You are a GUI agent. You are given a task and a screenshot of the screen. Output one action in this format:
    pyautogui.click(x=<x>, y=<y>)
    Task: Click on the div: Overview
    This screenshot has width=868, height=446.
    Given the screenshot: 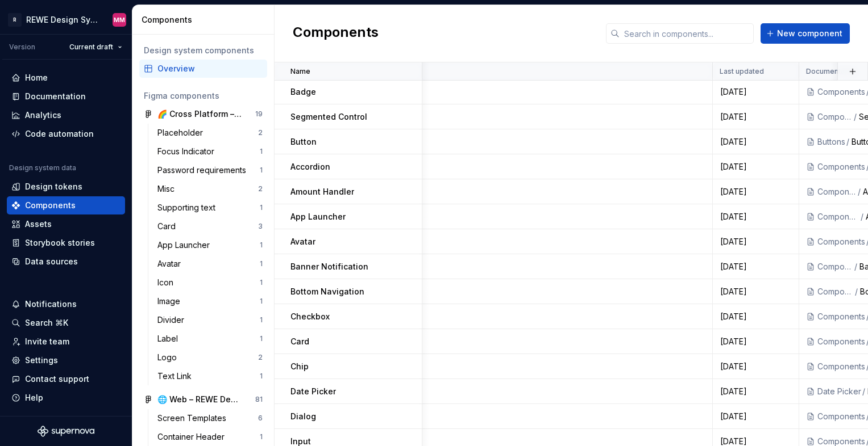 What is the action you would take?
    pyautogui.click(x=210, y=68)
    